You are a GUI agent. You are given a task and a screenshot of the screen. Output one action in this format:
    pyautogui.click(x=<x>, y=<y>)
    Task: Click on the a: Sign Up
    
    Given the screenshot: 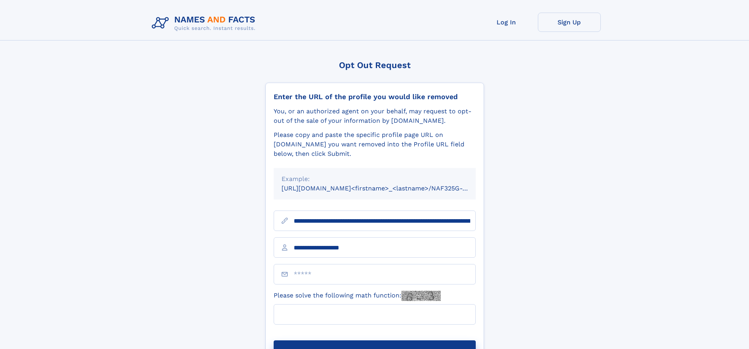 What is the action you would take?
    pyautogui.click(x=570, y=22)
    